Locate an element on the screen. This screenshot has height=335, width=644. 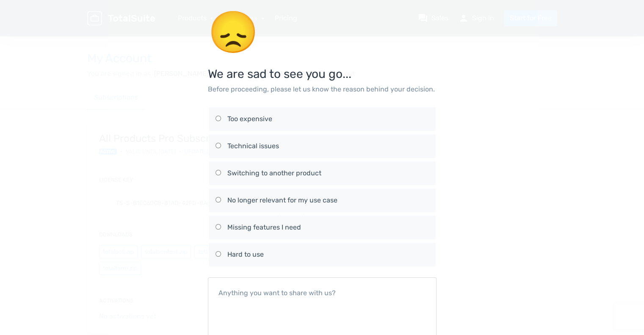
input: Too expensive Too expensive is located at coordinates (218, 118).